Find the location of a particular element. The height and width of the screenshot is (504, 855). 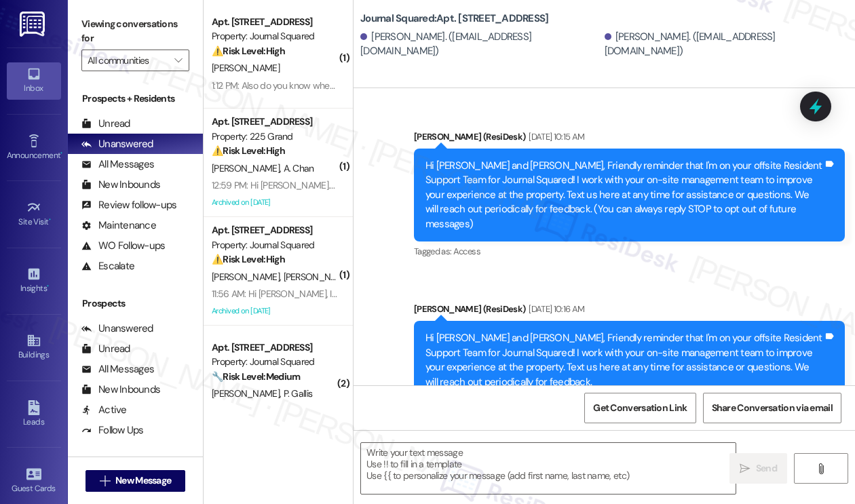

div: Escalate is located at coordinates (108, 266).